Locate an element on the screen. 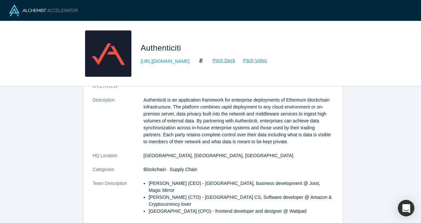  a: Pitch Deck is located at coordinates (220, 61).